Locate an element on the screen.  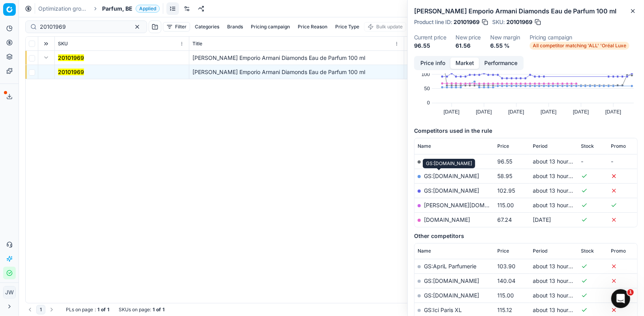
button: JW is located at coordinates (10, 293).